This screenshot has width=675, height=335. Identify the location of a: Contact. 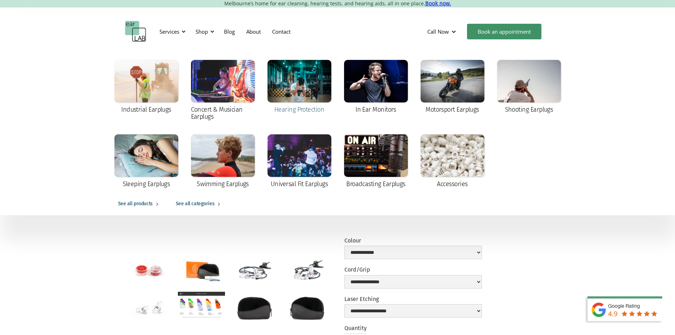
(281, 32).